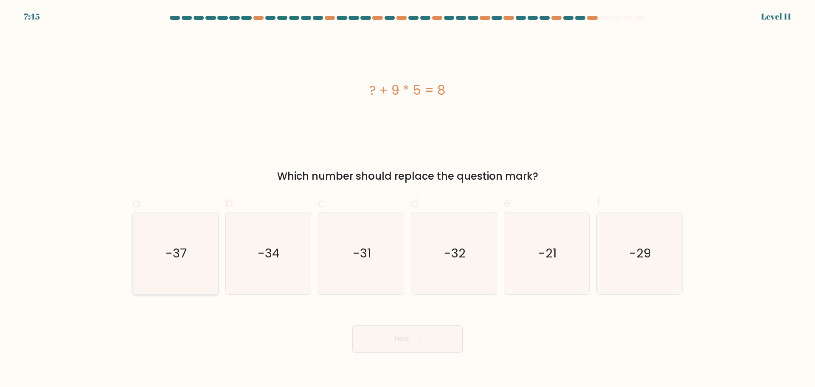 The height and width of the screenshot is (387, 815). What do you see at coordinates (32, 17) in the screenshot?
I see `div: 7:45` at bounding box center [32, 17].